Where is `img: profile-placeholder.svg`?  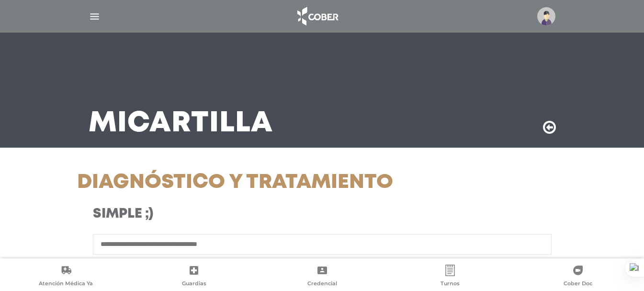 img: profile-placeholder.svg is located at coordinates (547, 16).